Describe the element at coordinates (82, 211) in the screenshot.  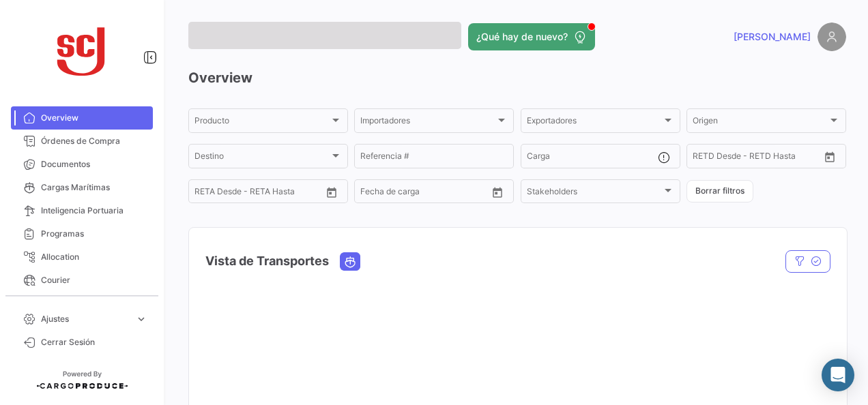
I see `a: Inteligencia Portuaria` at that location.